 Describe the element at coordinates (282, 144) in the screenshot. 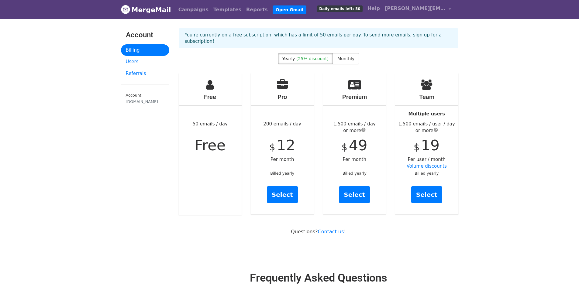

I see `div: 200 emails / day Per month` at that location.